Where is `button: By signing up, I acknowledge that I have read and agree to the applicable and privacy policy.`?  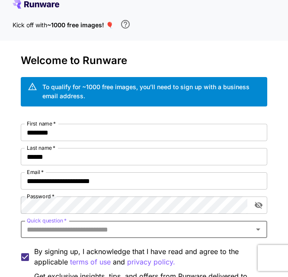 button: By signing up, I acknowledge that I have read and agree to the applicable and privacy policy. is located at coordinates (90, 262).